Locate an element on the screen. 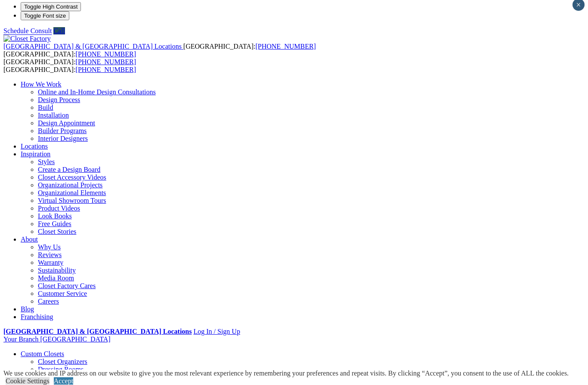 The height and width of the screenshot is (385, 588). a: Create a Design Board is located at coordinates (69, 169).